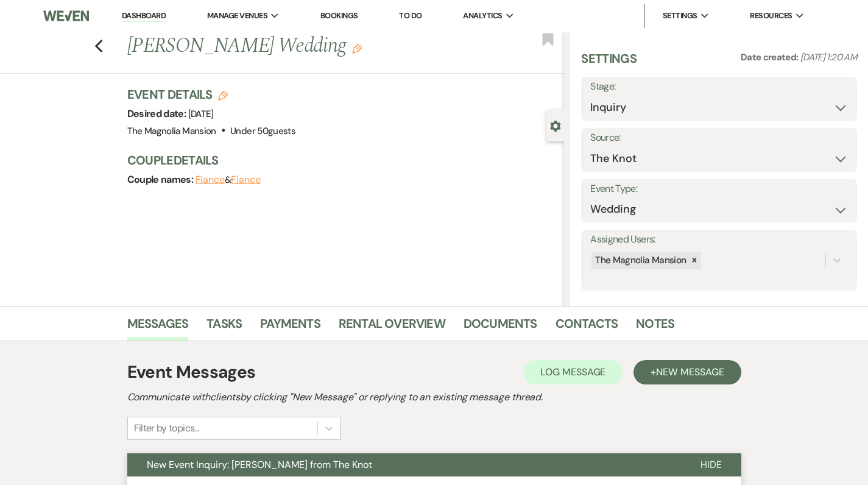 The image size is (868, 485). Describe the element at coordinates (711, 465) in the screenshot. I see `button: Hide` at that location.